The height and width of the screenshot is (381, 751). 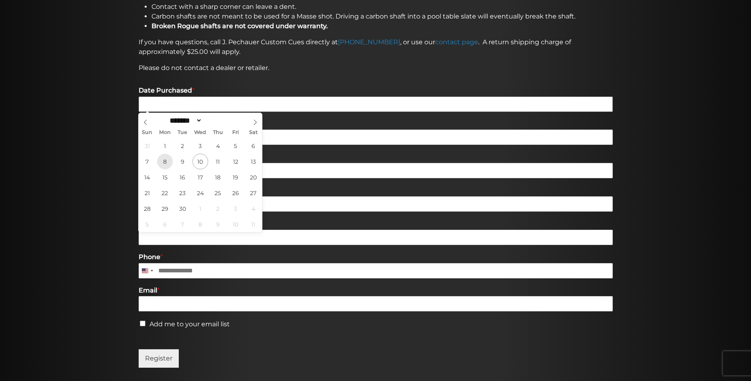 What do you see at coordinates (200, 224) in the screenshot?
I see `span: October 8, 2025` at bounding box center [200, 224].